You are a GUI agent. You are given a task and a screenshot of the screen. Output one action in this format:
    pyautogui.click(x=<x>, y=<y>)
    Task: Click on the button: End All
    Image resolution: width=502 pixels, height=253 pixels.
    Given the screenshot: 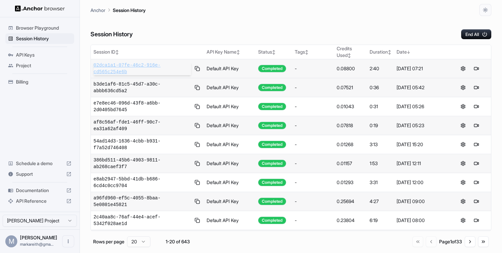 What is the action you would take?
    pyautogui.click(x=476, y=34)
    